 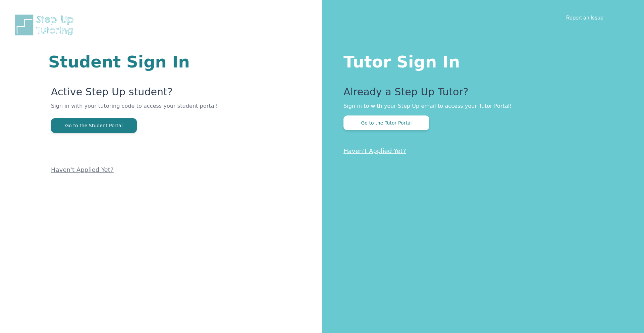 I want to click on a: Report an Issue, so click(x=585, y=17).